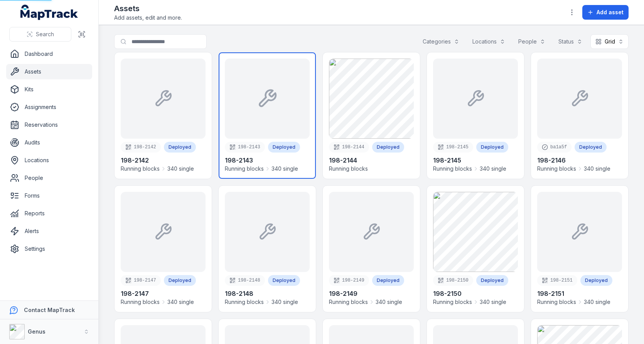  What do you see at coordinates (49, 107) in the screenshot?
I see `a: Assignments` at bounding box center [49, 107].